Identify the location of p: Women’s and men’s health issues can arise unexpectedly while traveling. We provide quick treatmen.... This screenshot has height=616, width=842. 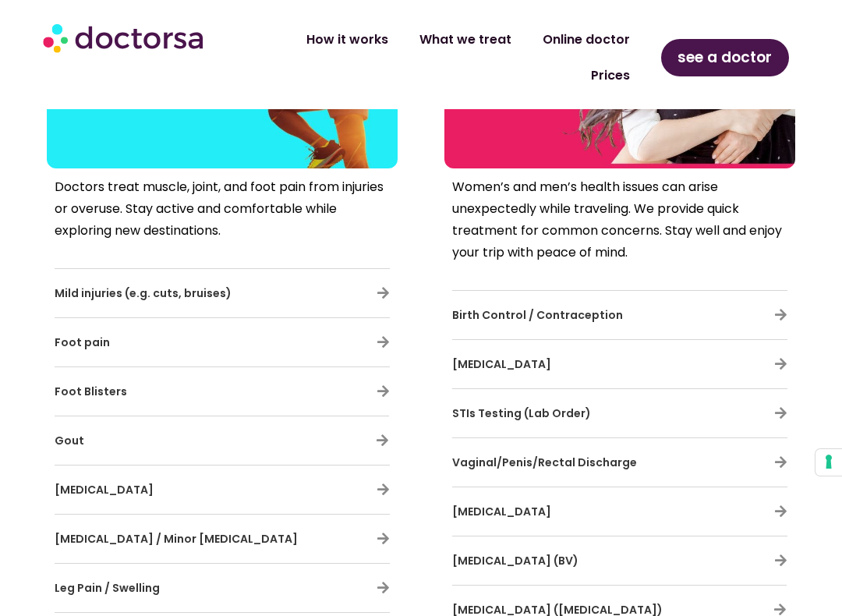
(620, 220).